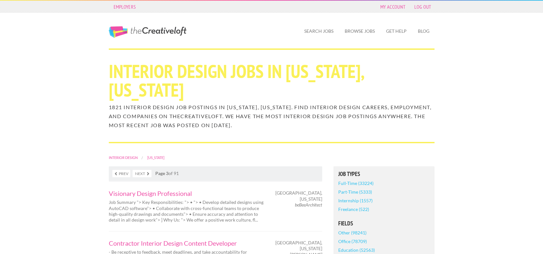 This screenshot has height=254, width=543. What do you see at coordinates (125, 7) in the screenshot?
I see `a: Employers` at bounding box center [125, 7].